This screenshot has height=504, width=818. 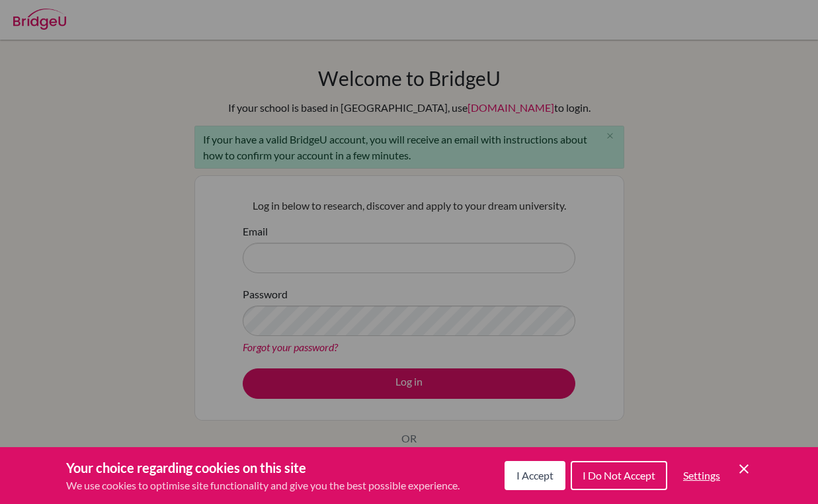 I want to click on h3: Your choice regarding cookies on this site, so click(x=262, y=467).